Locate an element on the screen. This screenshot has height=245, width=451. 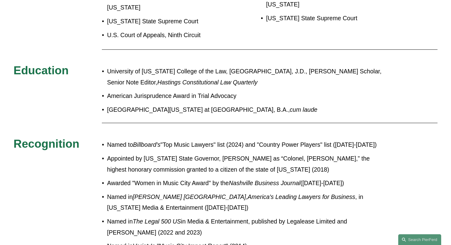
a: Search this site is located at coordinates (419, 239).